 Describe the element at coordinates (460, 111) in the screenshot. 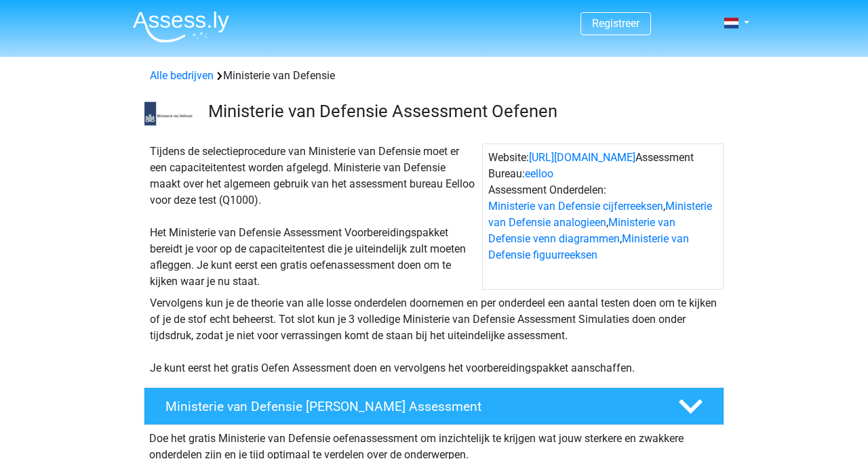

I see `h3: Ministerie van Defensie Assessment Oefenen` at that location.